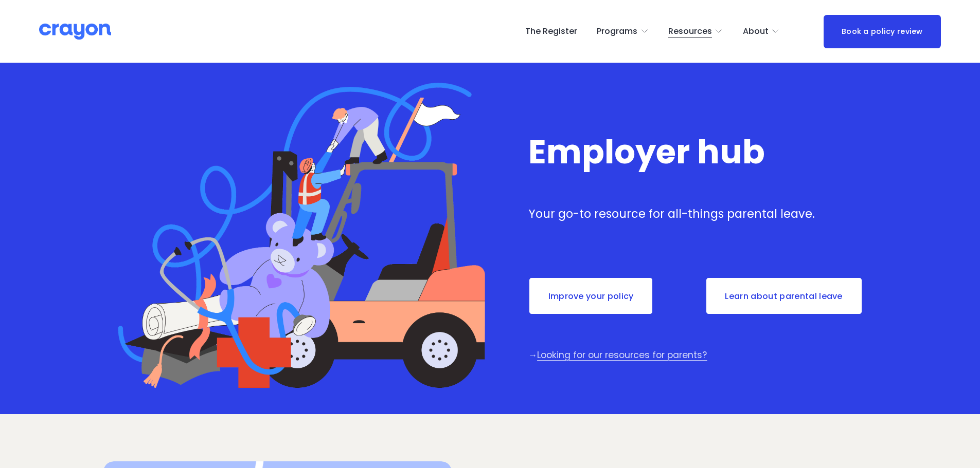 This screenshot has width=980, height=468. What do you see at coordinates (690, 32) in the screenshot?
I see `span: Resources` at bounding box center [690, 32].